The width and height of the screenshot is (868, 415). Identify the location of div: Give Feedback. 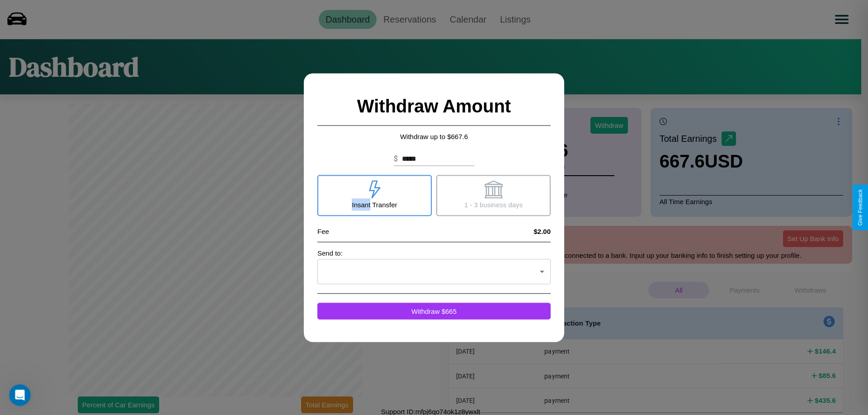
(860, 207).